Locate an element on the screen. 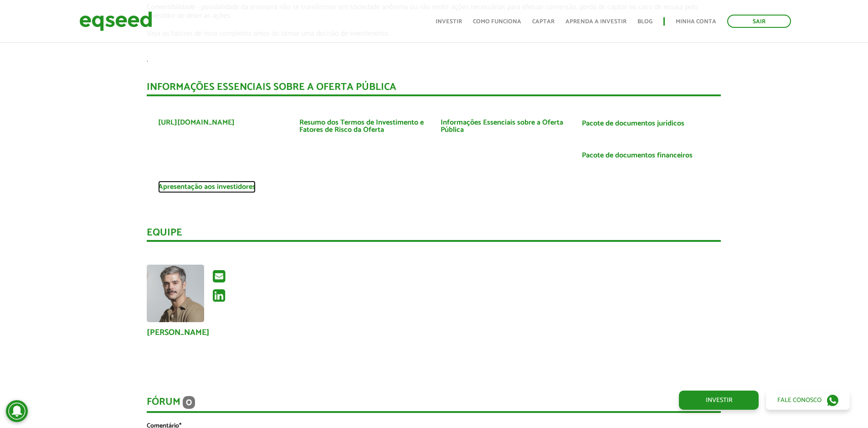 Image resolution: width=868 pixels, height=428 pixels. a: Ver perfil do usuário. is located at coordinates (176, 293).